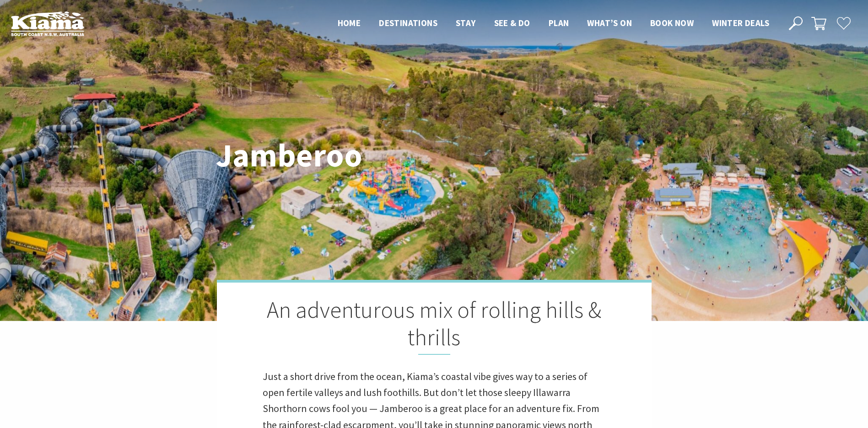 This screenshot has width=868, height=428. What do you see at coordinates (48, 23) in the screenshot?
I see `img: Kiama Logo` at bounding box center [48, 23].